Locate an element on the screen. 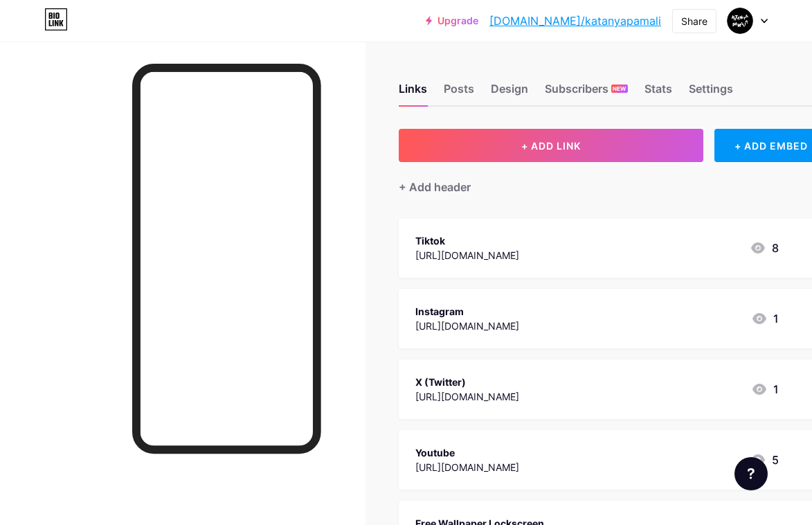 This screenshot has height=525, width=812. div: Youtube is located at coordinates (467, 453).